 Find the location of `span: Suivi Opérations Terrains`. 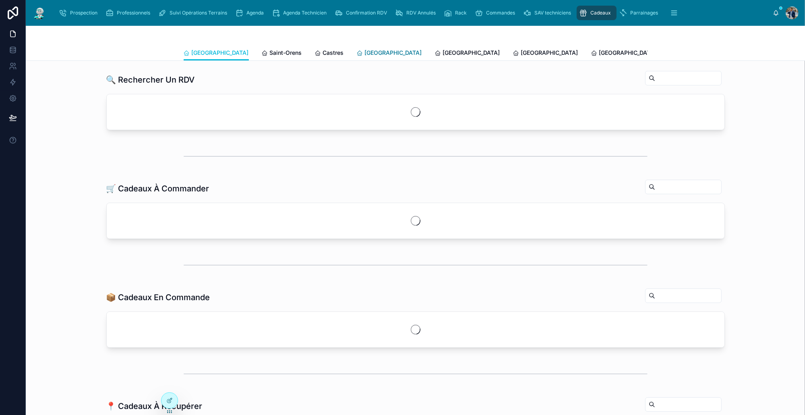

span: Suivi Opérations Terrains is located at coordinates (198, 13).